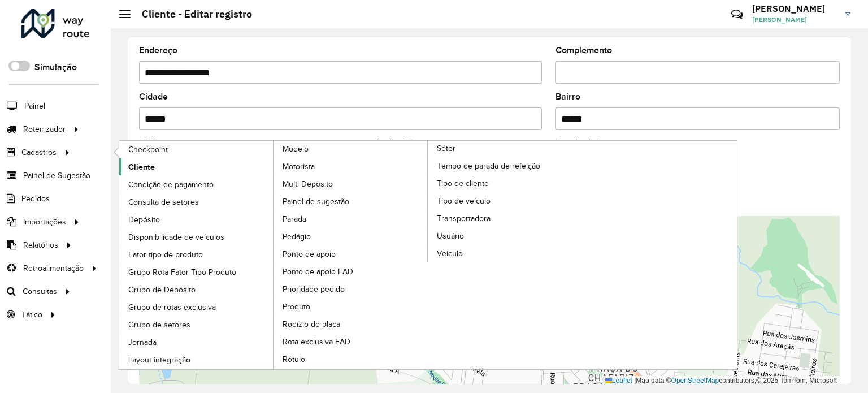  Describe the element at coordinates (351, 219) in the screenshot. I see `a: Parada` at that location.